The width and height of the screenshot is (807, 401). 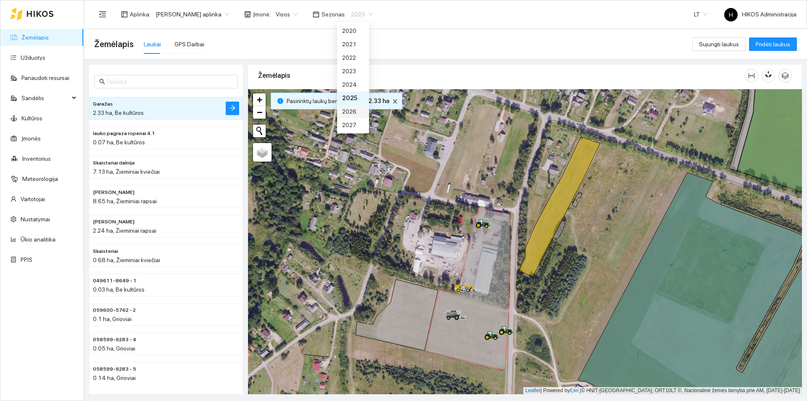 I want to click on span: Sezonas :, so click(x=334, y=14).